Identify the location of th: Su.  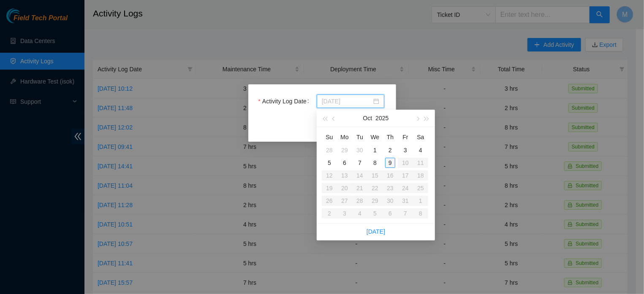
(330, 137).